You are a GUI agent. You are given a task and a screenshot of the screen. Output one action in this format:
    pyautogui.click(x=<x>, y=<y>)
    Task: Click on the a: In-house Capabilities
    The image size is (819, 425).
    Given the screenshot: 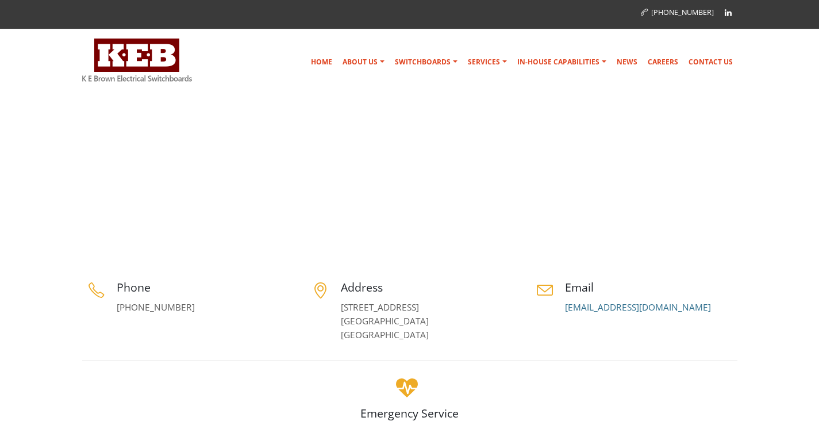 What is the action you would take?
    pyautogui.click(x=561, y=62)
    